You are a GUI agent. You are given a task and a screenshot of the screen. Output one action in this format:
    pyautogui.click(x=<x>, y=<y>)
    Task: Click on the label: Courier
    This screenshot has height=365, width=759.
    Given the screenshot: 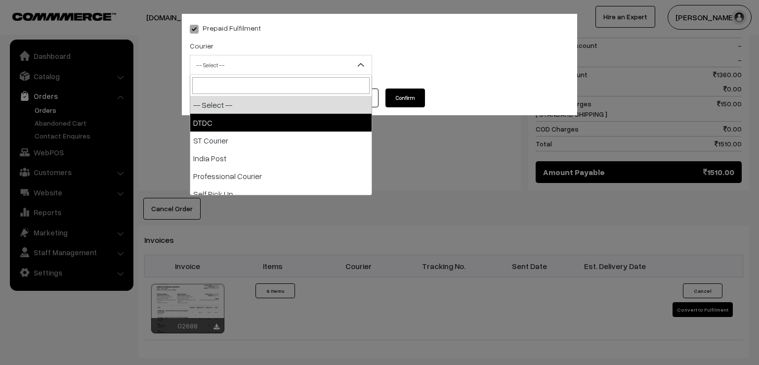 What is the action you would take?
    pyautogui.click(x=202, y=45)
    